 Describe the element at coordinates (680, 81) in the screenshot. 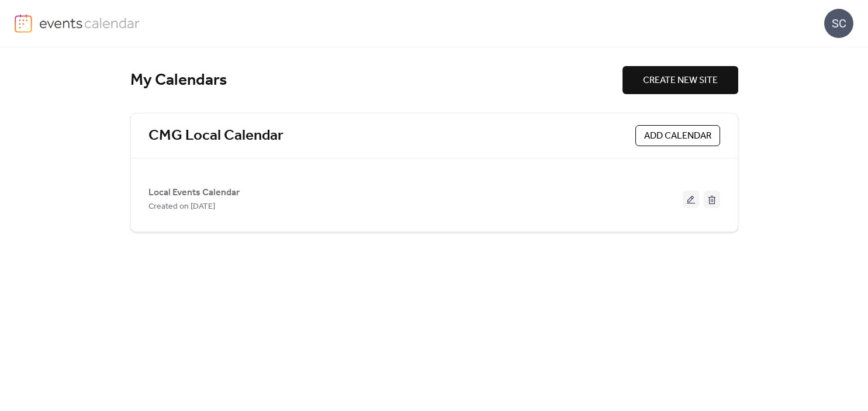

I see `span: CREATE NEW SITE` at that location.